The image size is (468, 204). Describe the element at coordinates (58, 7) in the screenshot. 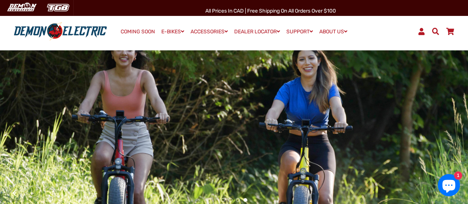

I see `img: TGB Canada` at that location.